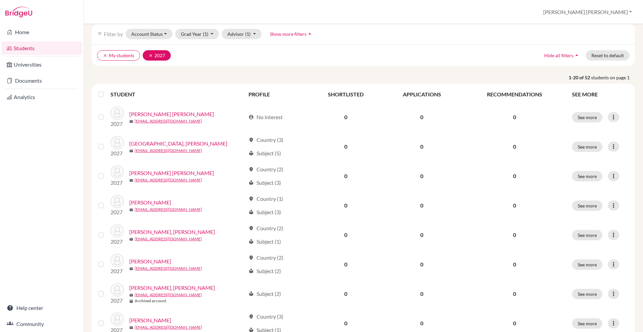 This screenshot has width=643, height=332. Describe the element at coordinates (613, 77) in the screenshot. I see `span: students on page 1` at that location.